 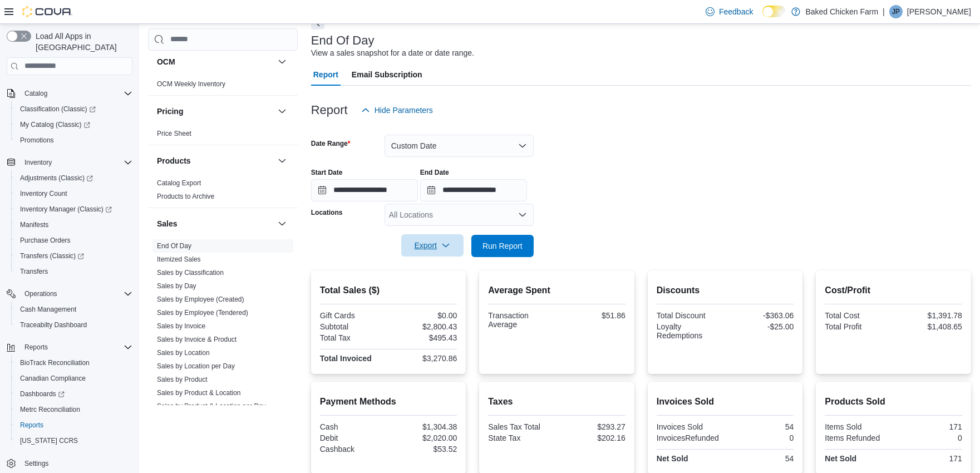 I want to click on h3: Pricing, so click(x=170, y=111).